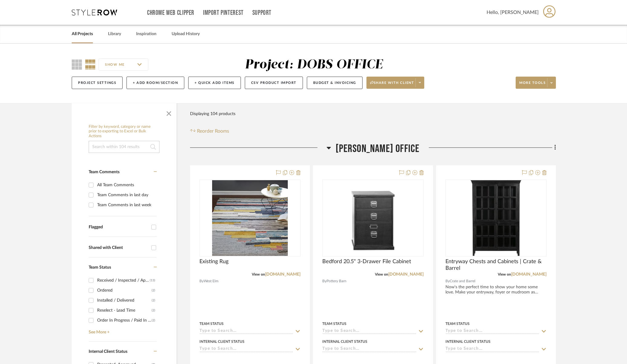  What do you see at coordinates (213, 131) in the screenshot?
I see `span: Reorder Rooms` at bounding box center [213, 131].